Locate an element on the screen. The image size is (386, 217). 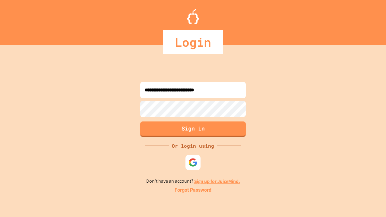
img: Logo.svg is located at coordinates (193, 17).